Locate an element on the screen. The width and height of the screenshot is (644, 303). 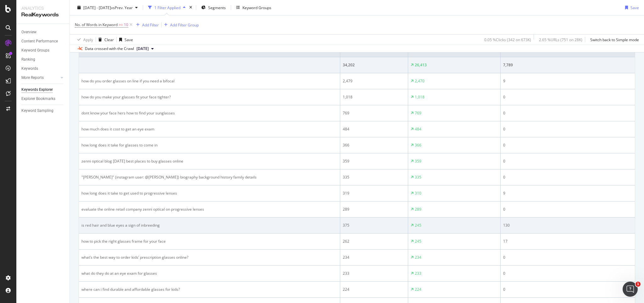
a: More Reports is located at coordinates (40, 78).